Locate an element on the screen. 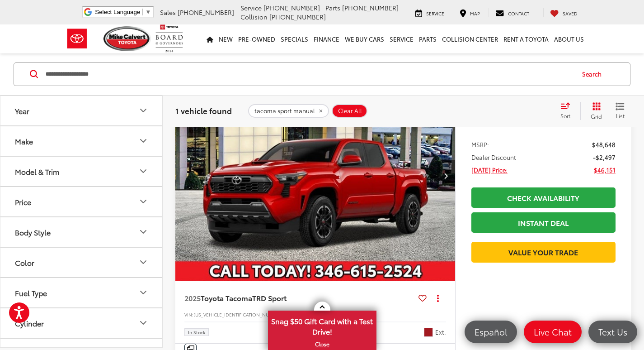 The height and width of the screenshot is (350, 644). span: Text Us is located at coordinates (613, 331).